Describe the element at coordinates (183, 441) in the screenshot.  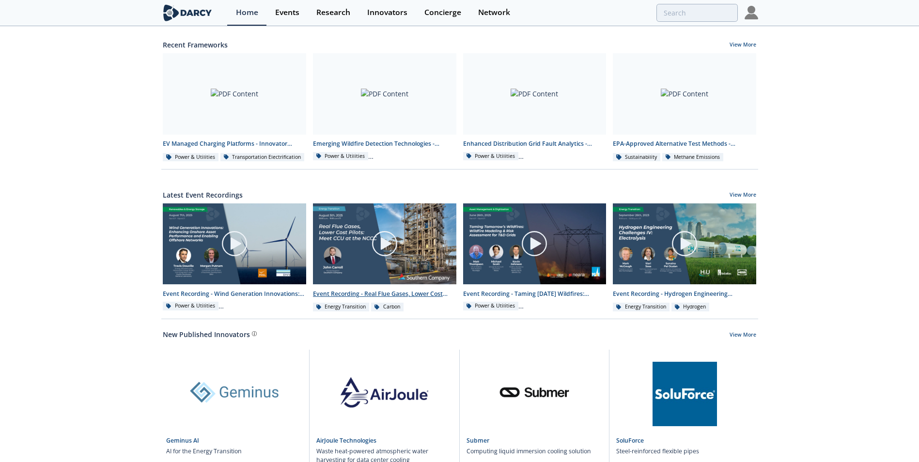
I see `a: Geminus AI` at that location.